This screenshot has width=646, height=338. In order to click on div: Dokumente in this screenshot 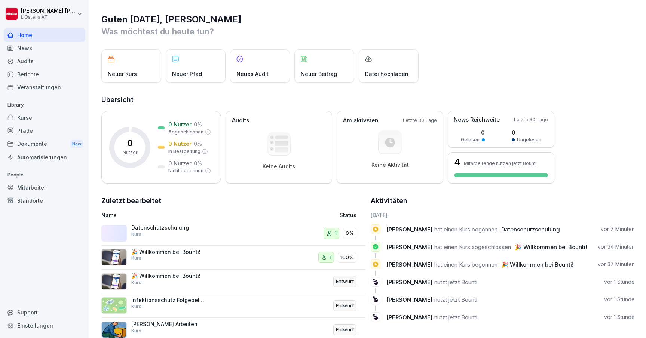, I will do `click(45, 144)`.